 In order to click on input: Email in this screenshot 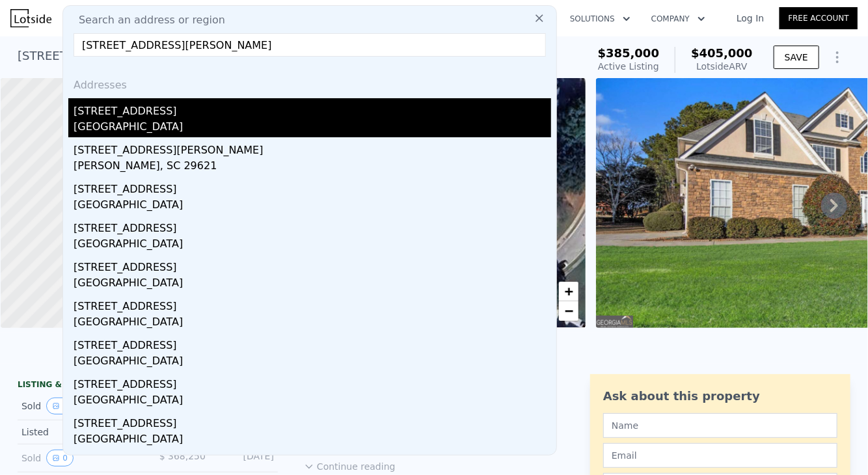, I will do `click(721, 455)`.